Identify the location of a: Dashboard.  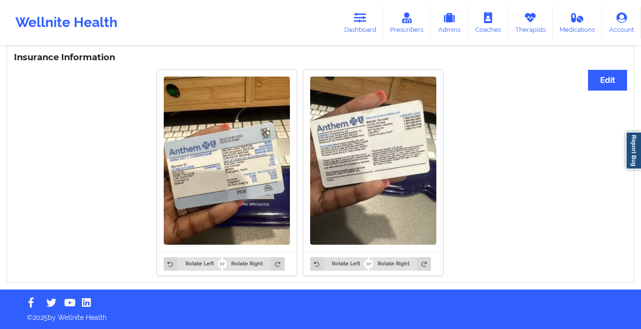
(360, 23).